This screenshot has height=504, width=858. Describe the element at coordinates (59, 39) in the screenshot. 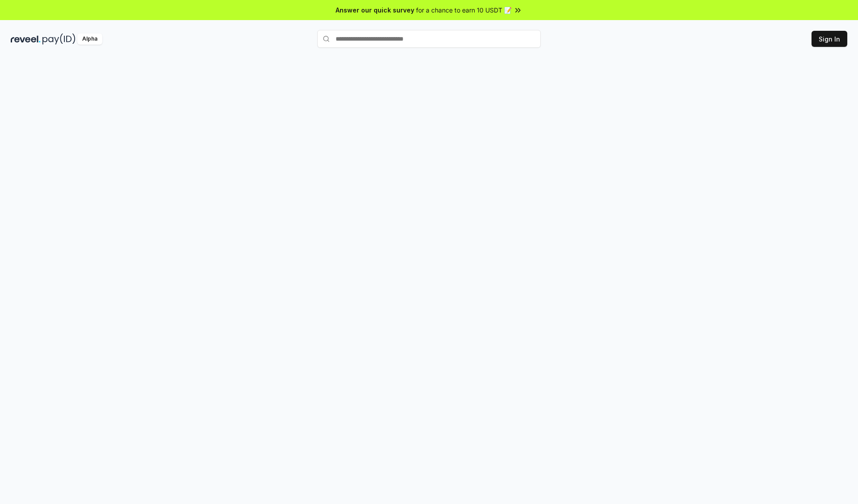

I see `img: pay_id` at that location.